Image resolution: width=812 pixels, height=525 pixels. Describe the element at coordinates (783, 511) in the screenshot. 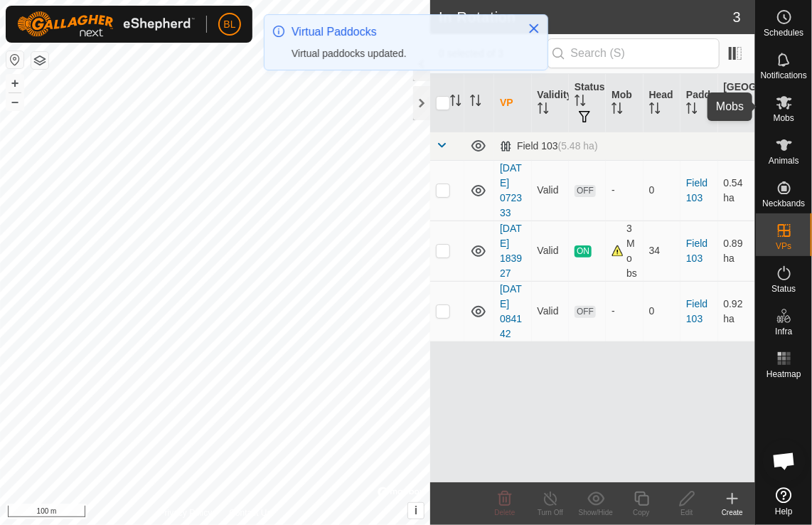

I see `span: Help` at that location.